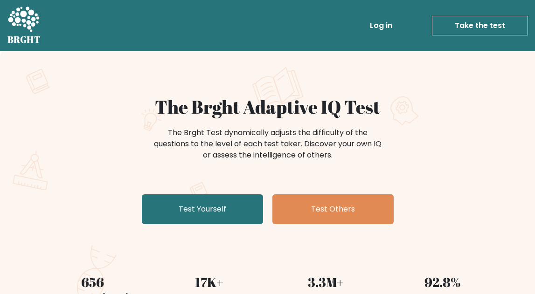 This screenshot has height=294, width=535. What do you see at coordinates (381, 26) in the screenshot?
I see `a: Log in` at bounding box center [381, 26].